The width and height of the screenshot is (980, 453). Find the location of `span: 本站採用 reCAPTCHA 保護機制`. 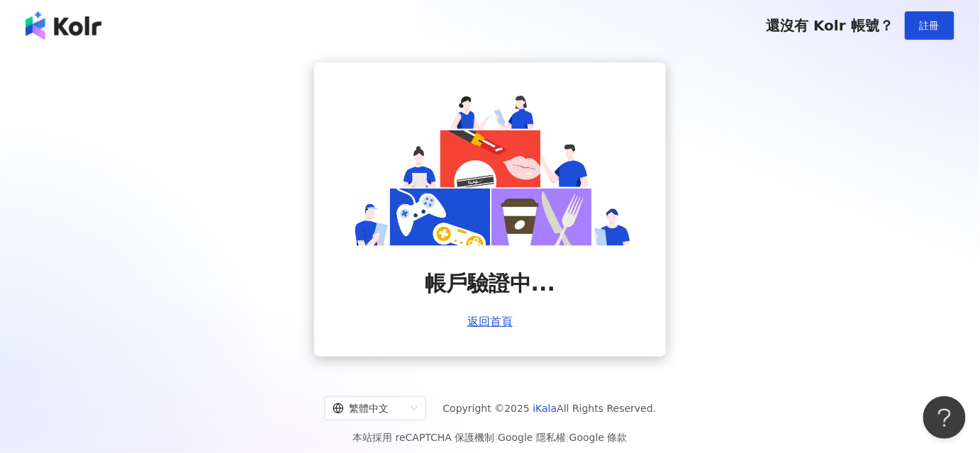

span: 本站採用 reCAPTCHA 保護機制 is located at coordinates (490, 437).